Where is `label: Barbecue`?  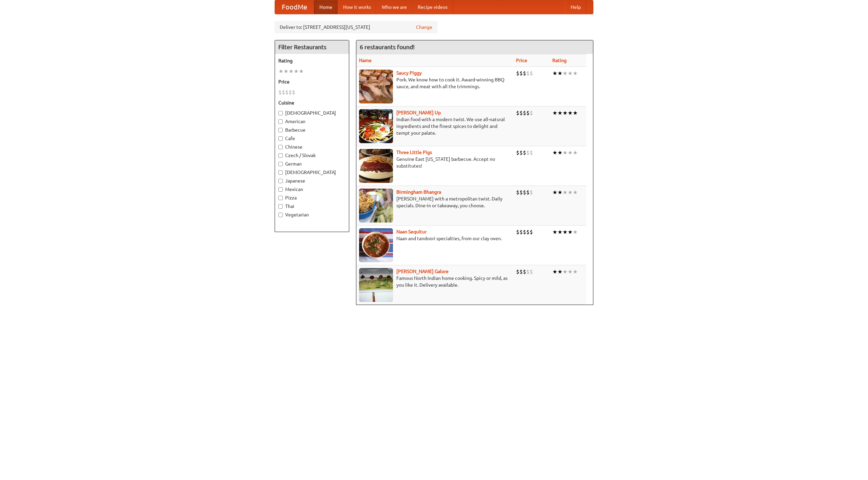 label: Barbecue is located at coordinates (312, 130).